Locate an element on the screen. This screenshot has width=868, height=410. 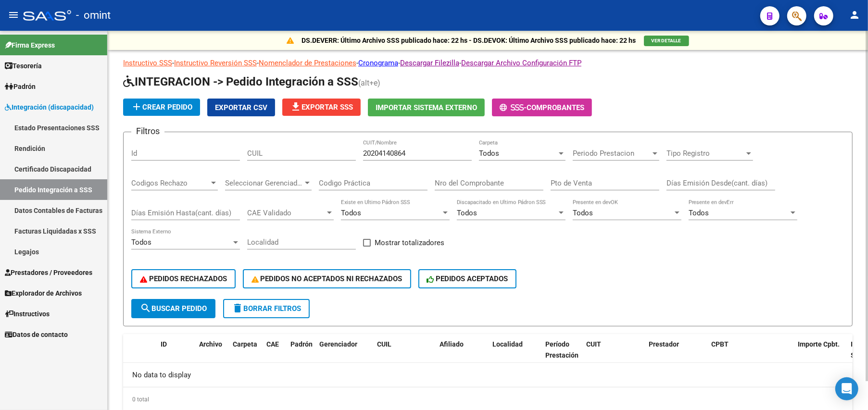
span: Crear Pedido is located at coordinates (162, 107).